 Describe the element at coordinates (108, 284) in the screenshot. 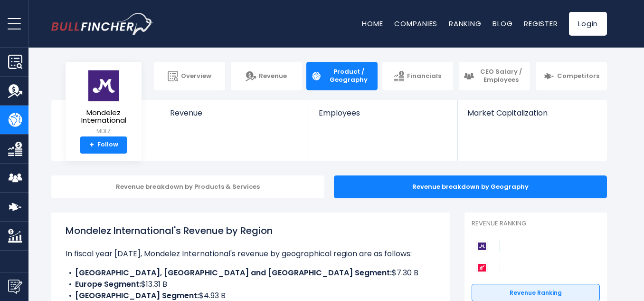

I see `b: Europe Segment:` at that location.